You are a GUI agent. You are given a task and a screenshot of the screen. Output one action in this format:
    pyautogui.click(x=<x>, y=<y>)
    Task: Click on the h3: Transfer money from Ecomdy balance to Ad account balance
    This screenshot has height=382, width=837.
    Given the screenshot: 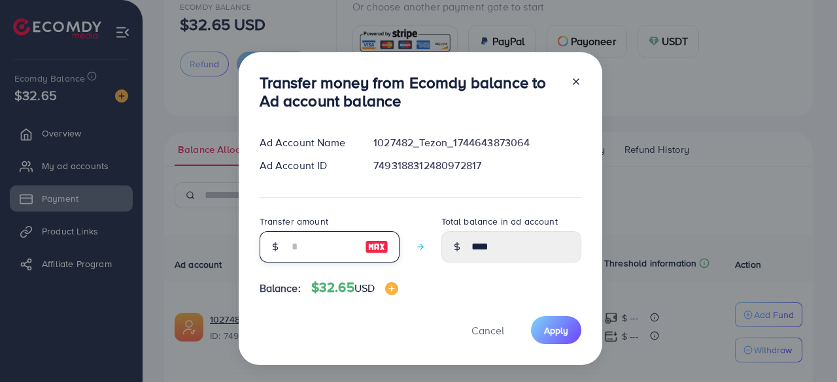 What is the action you would take?
    pyautogui.click(x=410, y=92)
    